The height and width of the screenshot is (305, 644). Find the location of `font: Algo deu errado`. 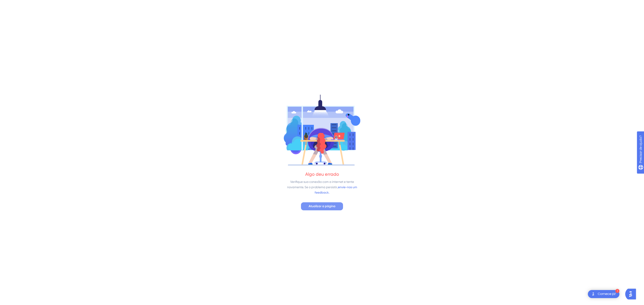

font: Algo deu errado is located at coordinates (322, 174).